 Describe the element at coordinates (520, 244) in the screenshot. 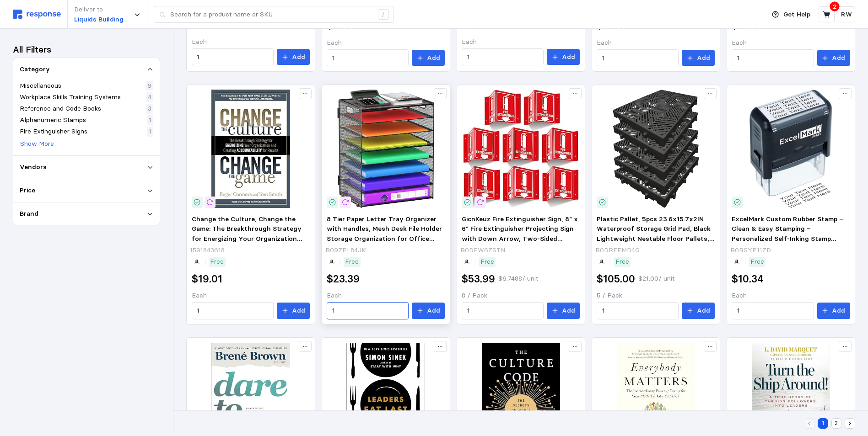

I see `span: GicnKeuz Fire Extinguisher Sign, 8" x 6" Fire Extinguisher Projecting Sign with Down Arrow, Two-S...` at that location.